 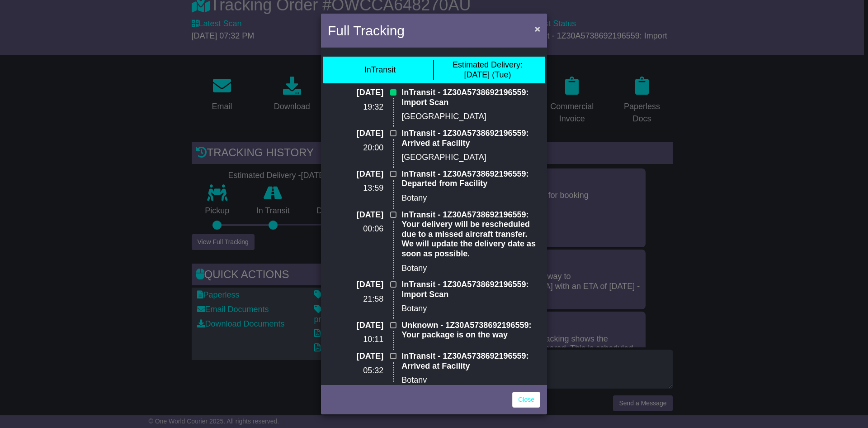 I want to click on div: InTransit, so click(x=380, y=70).